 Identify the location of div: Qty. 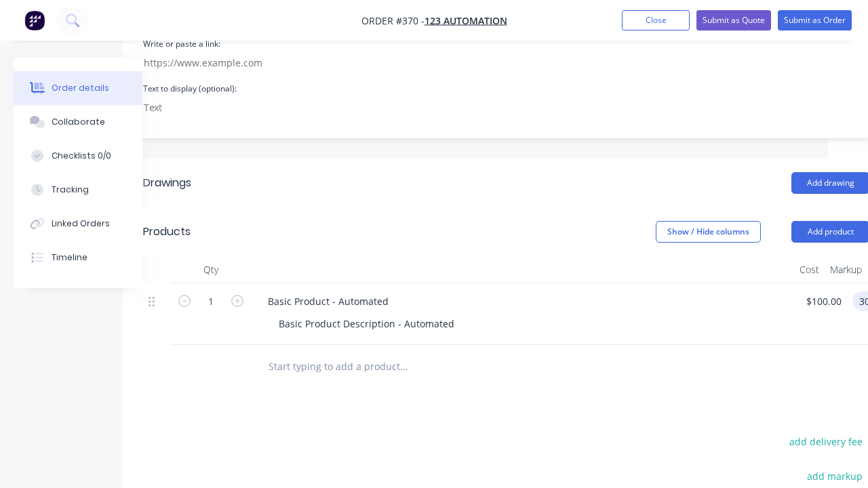
(211, 269).